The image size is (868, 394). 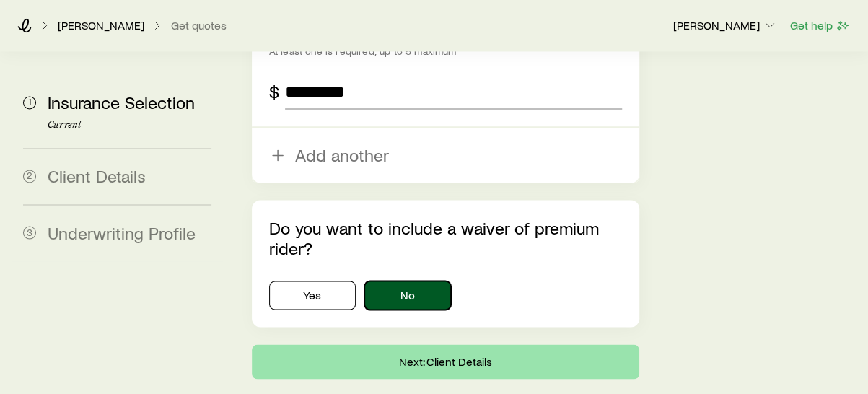 I want to click on div: At least one is required; up to 5 maximum, so click(x=445, y=51).